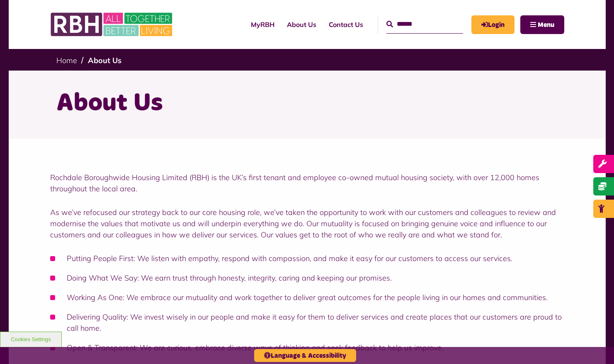 The height and width of the screenshot is (364, 614). What do you see at coordinates (307, 223) in the screenshot?
I see `p: As we’ve refocused our strategy back to our core housing role, we’ve taken the opportunity to wor...` at bounding box center [307, 223].